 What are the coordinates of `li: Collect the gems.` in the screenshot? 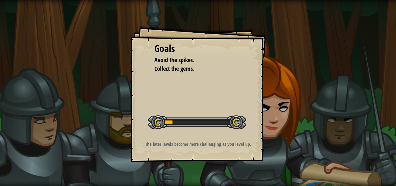 It's located at (194, 69).